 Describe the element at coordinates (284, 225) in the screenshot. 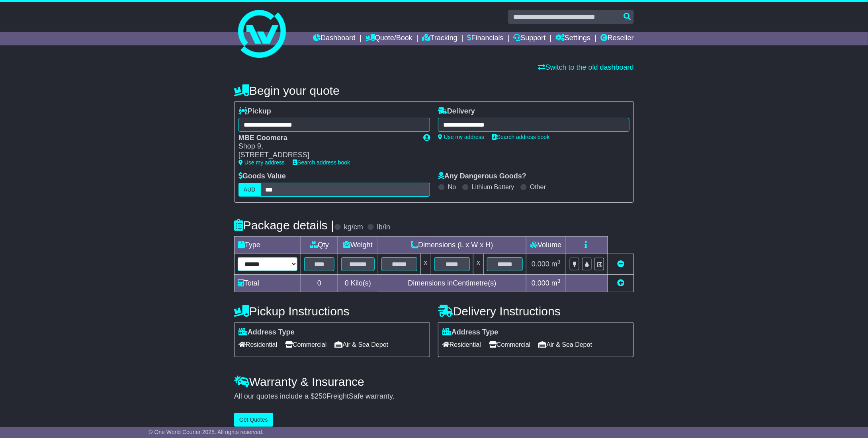

I see `h4: Package details |` at that location.